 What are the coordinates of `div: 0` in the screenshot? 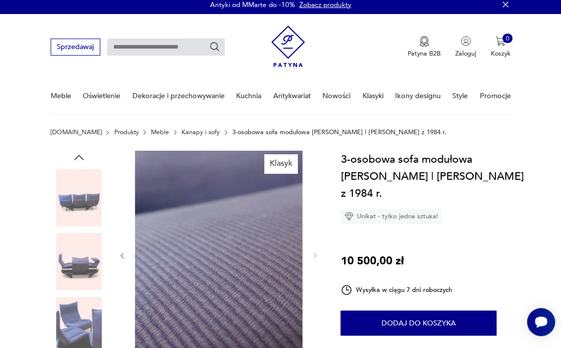 It's located at (507, 39).